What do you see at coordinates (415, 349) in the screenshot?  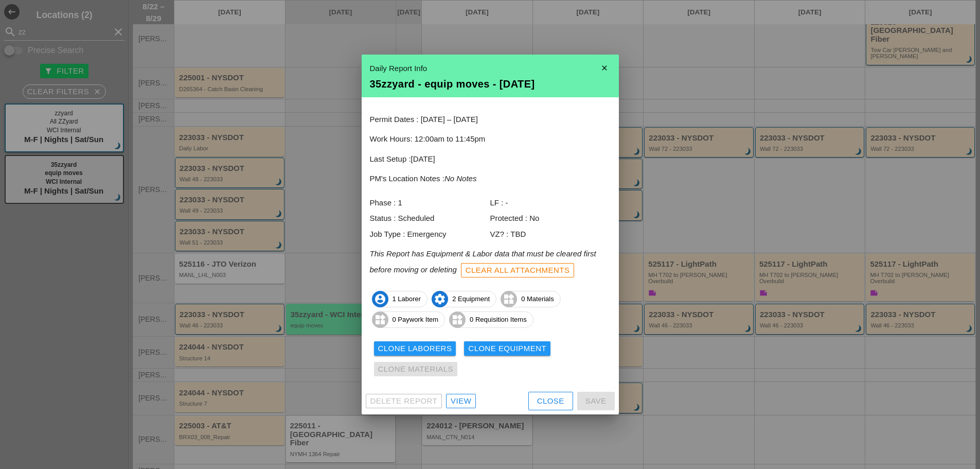 I see `button: Clone Laborers` at bounding box center [415, 349].